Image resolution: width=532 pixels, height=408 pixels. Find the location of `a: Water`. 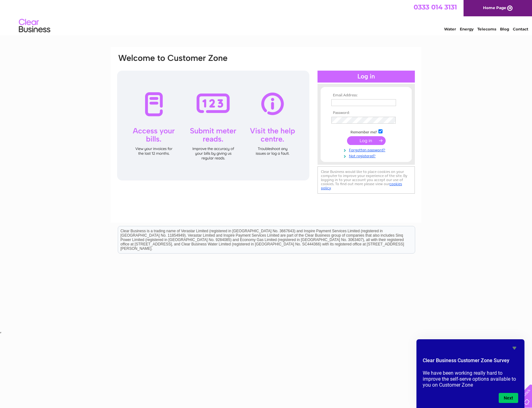

a: Water is located at coordinates (450, 29).